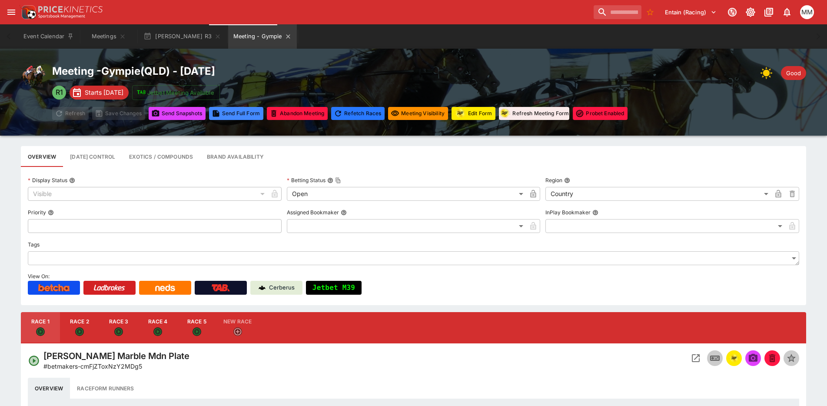  Describe the element at coordinates (276, 288) in the screenshot. I see `a: Cerberus` at that location.